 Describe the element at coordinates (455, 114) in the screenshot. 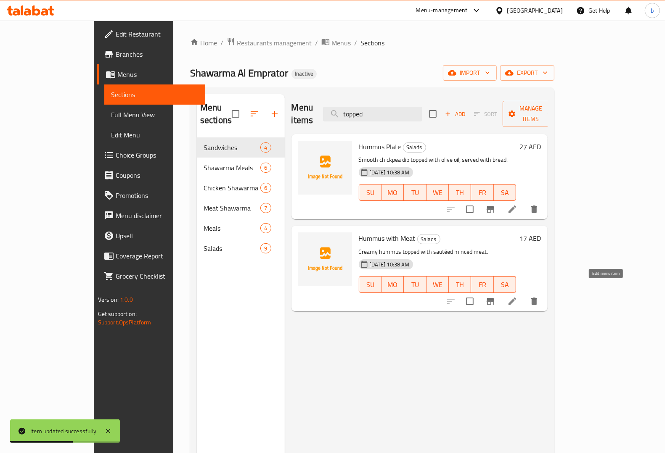

I see `span: Add item` at that location.